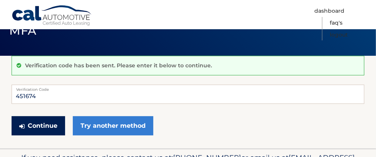 This screenshot has height=157, width=376. I want to click on label: Verification Code, so click(188, 88).